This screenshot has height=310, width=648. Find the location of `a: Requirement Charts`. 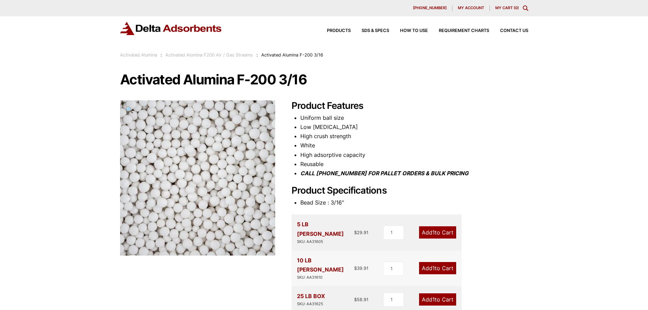

a: Requirement Charts is located at coordinates (459, 31).